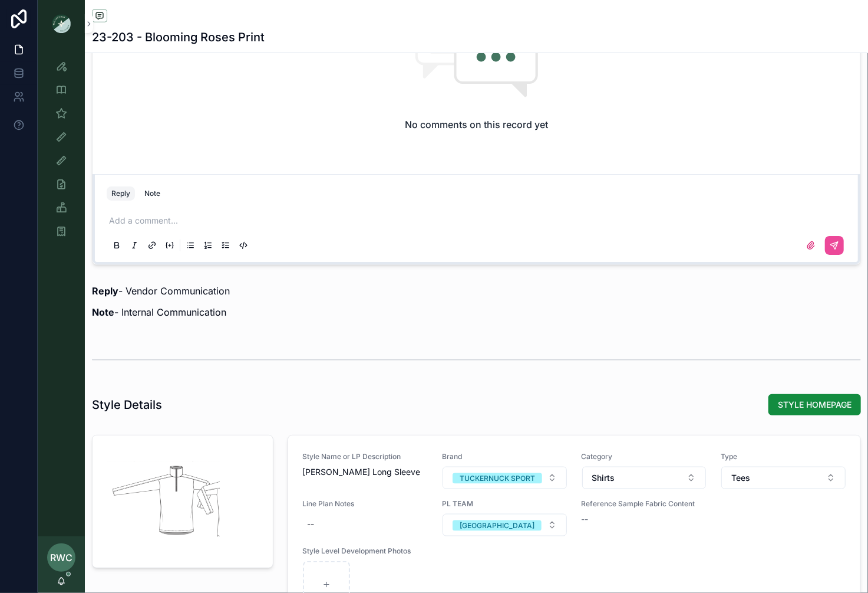 This screenshot has height=593, width=868. I want to click on div: Note, so click(152, 194).